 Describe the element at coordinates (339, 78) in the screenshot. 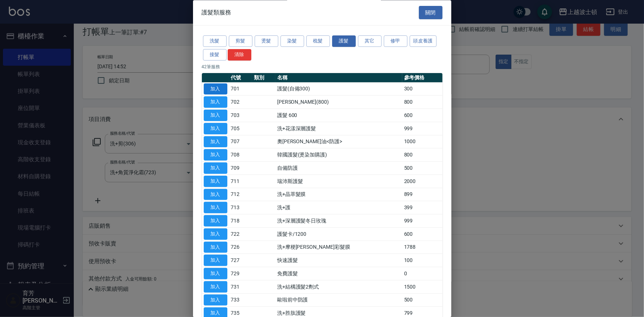

I see `th: 名稱` at that location.